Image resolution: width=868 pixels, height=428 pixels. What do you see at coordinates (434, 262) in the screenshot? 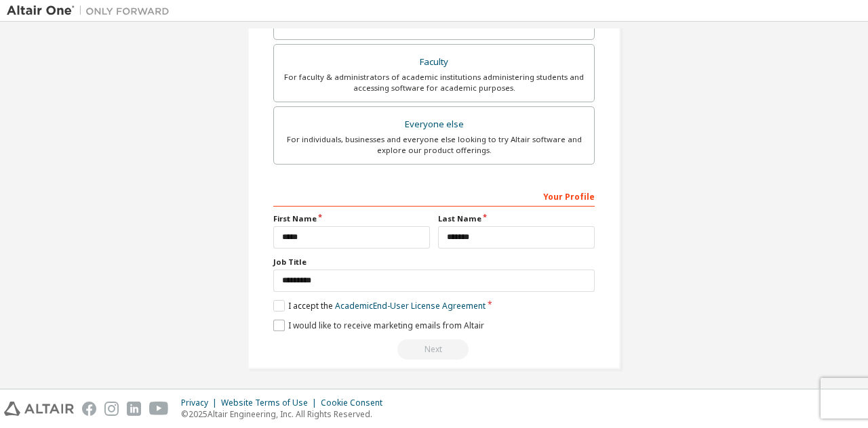
I see `label: Job Title` at bounding box center [434, 262].